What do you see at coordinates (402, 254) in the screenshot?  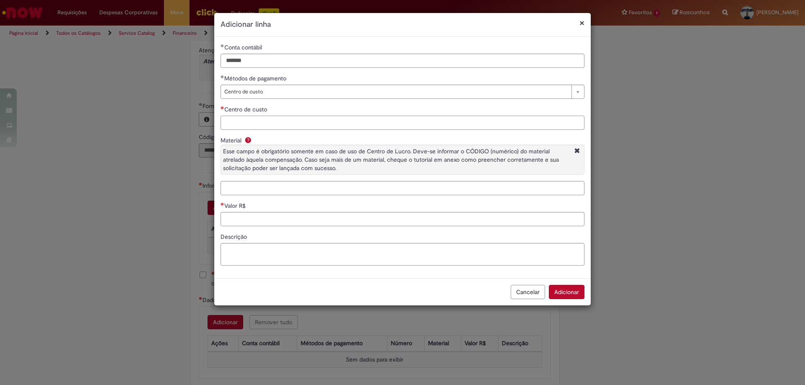 I see `textarea: Descrição` at bounding box center [402, 254].